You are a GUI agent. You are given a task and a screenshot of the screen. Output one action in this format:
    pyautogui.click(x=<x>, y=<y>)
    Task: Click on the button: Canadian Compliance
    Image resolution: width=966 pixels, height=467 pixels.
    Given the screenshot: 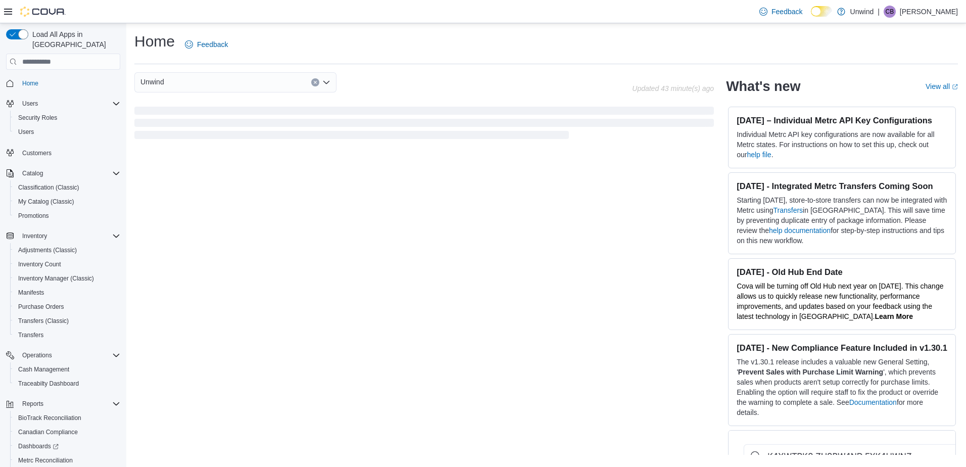 What is the action you would take?
    pyautogui.click(x=67, y=432)
    